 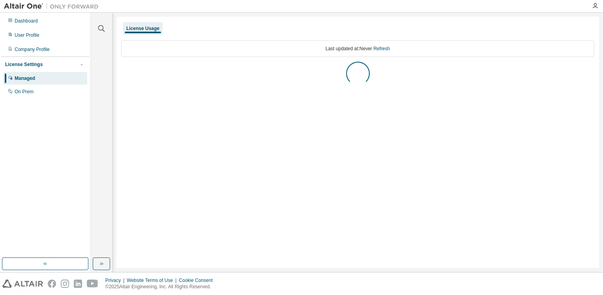 I want to click on div: Last updated at: Never, so click(x=358, y=49).